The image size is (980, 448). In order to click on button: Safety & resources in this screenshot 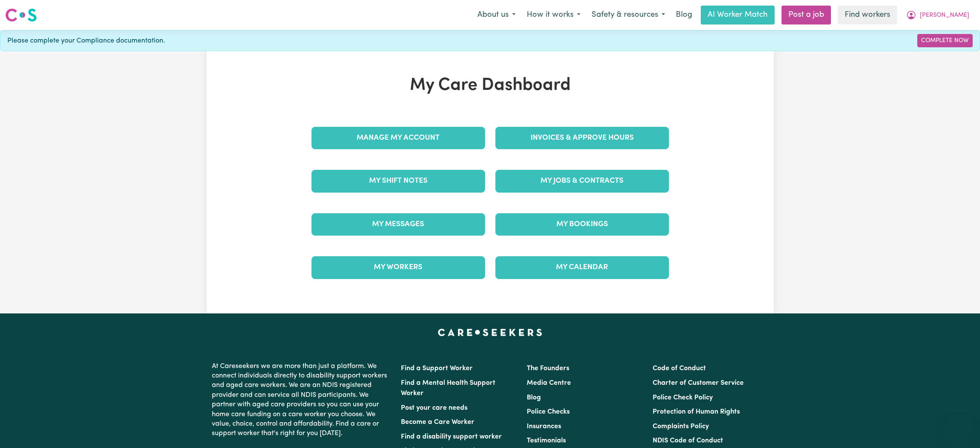, I will do `click(628, 15)`.